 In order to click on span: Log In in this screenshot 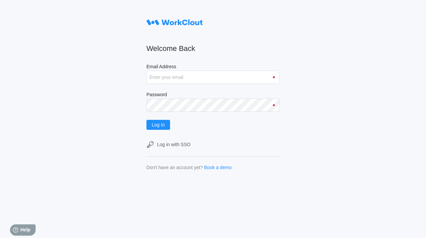, I will do `click(158, 125)`.